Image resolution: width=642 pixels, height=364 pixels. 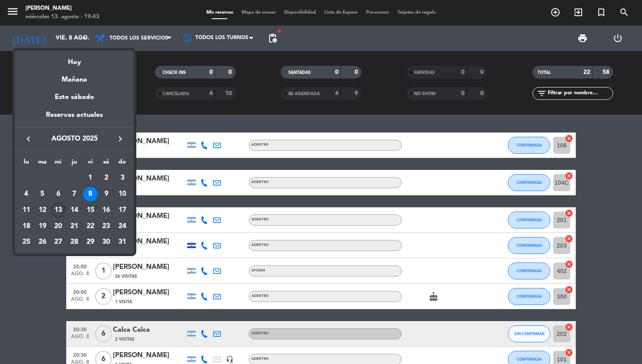 I want to click on th: miércoles, so click(x=58, y=164).